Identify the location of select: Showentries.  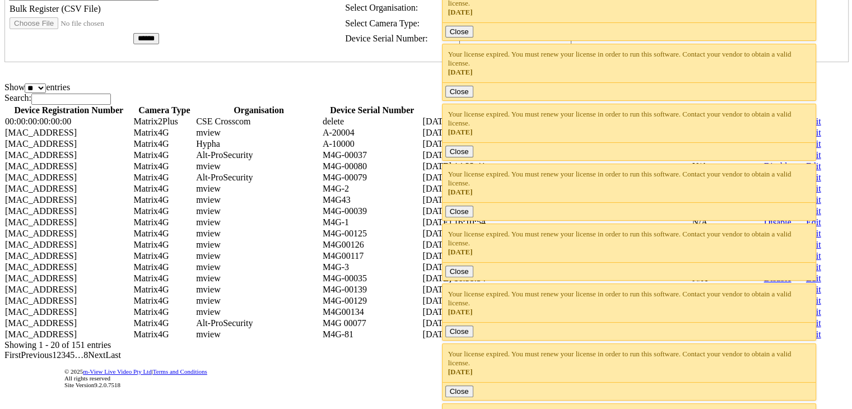
(35, 88).